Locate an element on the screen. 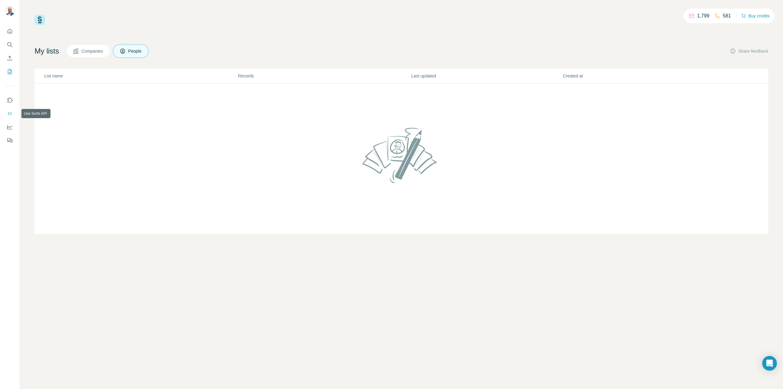 This screenshot has height=389, width=783. p: 581 is located at coordinates (727, 16).